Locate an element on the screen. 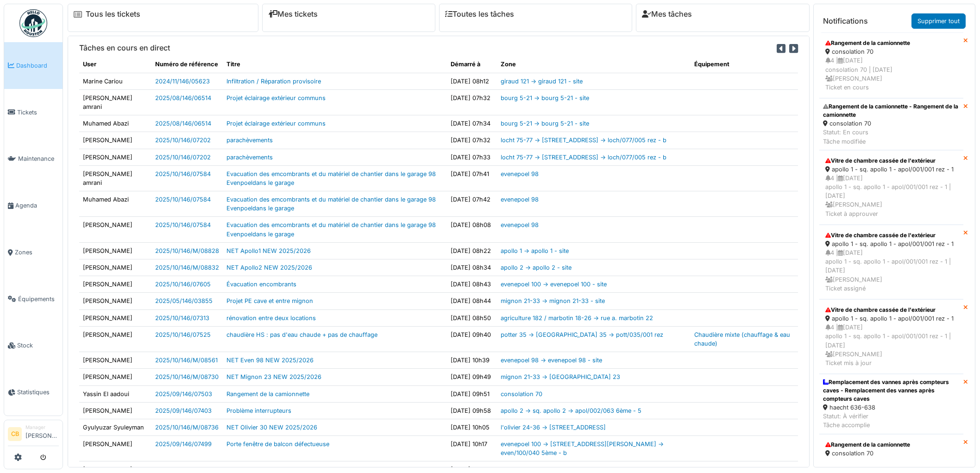 This screenshot has height=473, width=980. a: Dashboard is located at coordinates (33, 66).